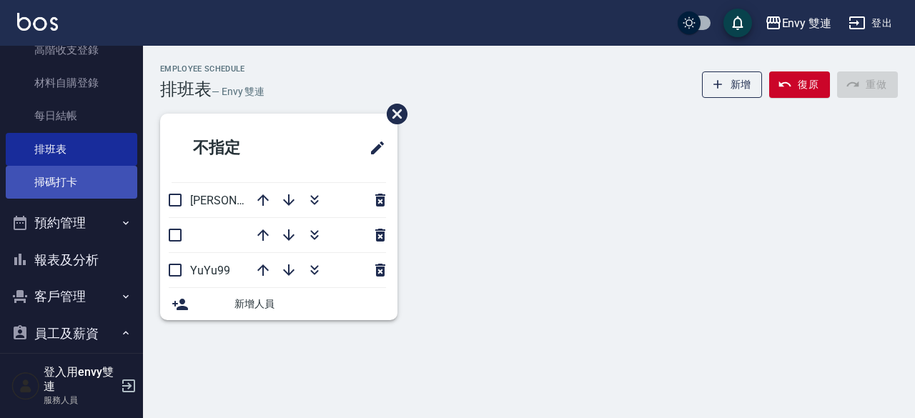 The width and height of the screenshot is (915, 418). What do you see at coordinates (80, 380) in the screenshot?
I see `h5: 登入用envy雙連` at bounding box center [80, 380].